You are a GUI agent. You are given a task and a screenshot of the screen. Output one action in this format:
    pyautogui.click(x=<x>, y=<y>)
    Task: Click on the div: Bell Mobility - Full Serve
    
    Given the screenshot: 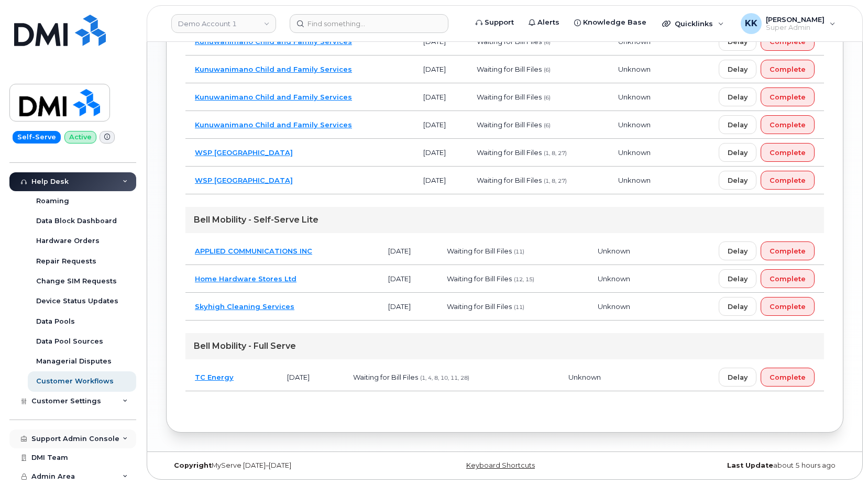 What is the action you would take?
    pyautogui.click(x=504, y=346)
    